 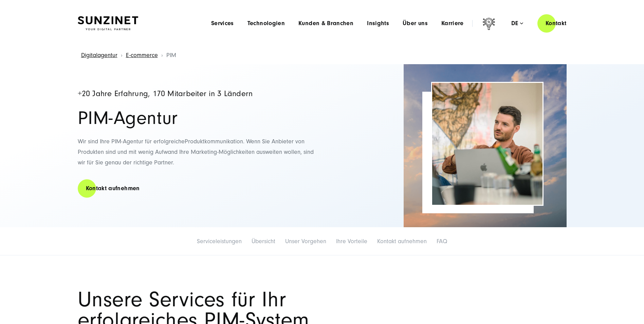 I want to click on a: Services, so click(x=222, y=23).